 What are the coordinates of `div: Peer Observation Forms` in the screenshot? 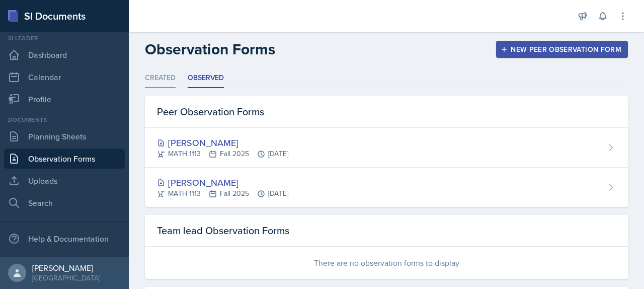 It's located at (387, 112).